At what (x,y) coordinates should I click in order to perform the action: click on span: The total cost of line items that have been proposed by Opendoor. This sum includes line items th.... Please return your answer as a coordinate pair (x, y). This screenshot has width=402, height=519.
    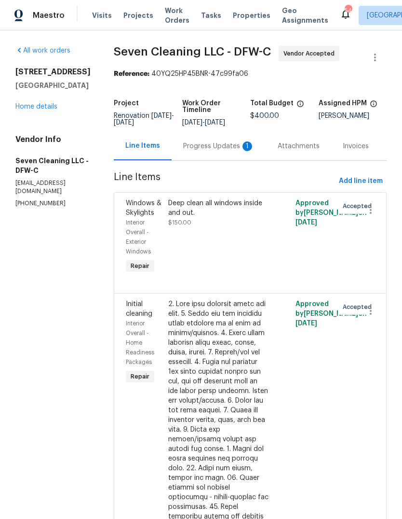
    Looking at the image, I should click on (301, 106).